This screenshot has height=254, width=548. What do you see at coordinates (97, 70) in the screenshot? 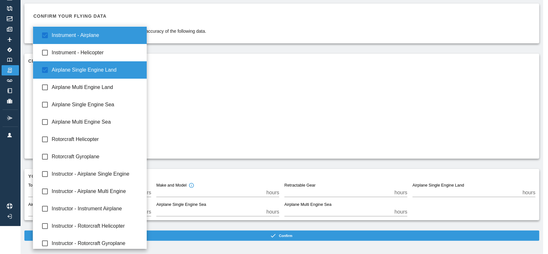
I see `span: Airplane Single Engine Land` at bounding box center [97, 70].